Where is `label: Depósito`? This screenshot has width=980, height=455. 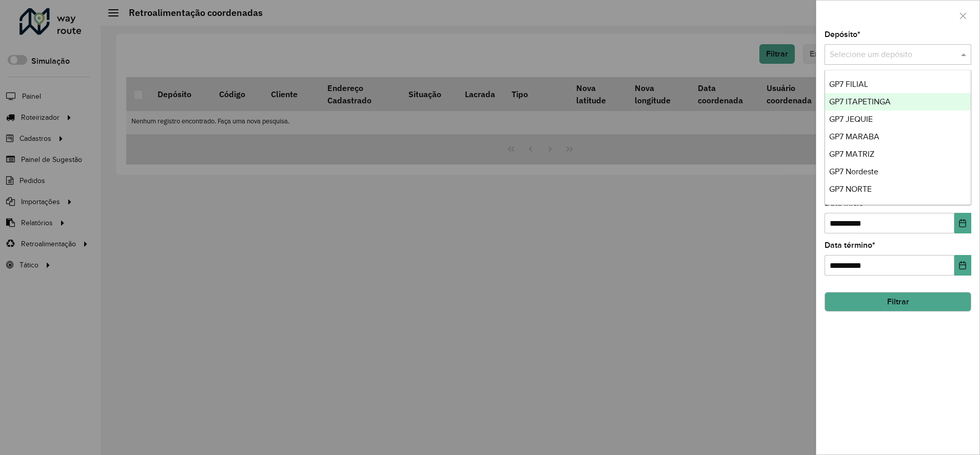 label: Depósito is located at coordinates (842, 34).